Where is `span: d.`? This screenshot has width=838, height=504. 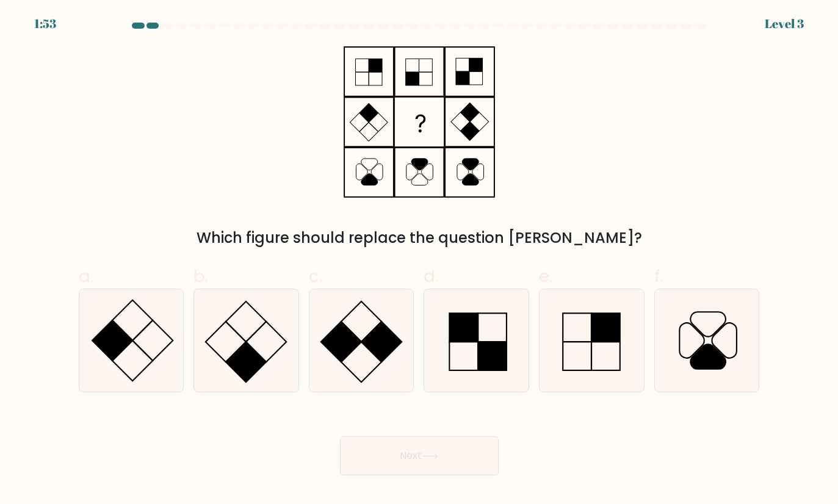 span: d. is located at coordinates (431, 276).